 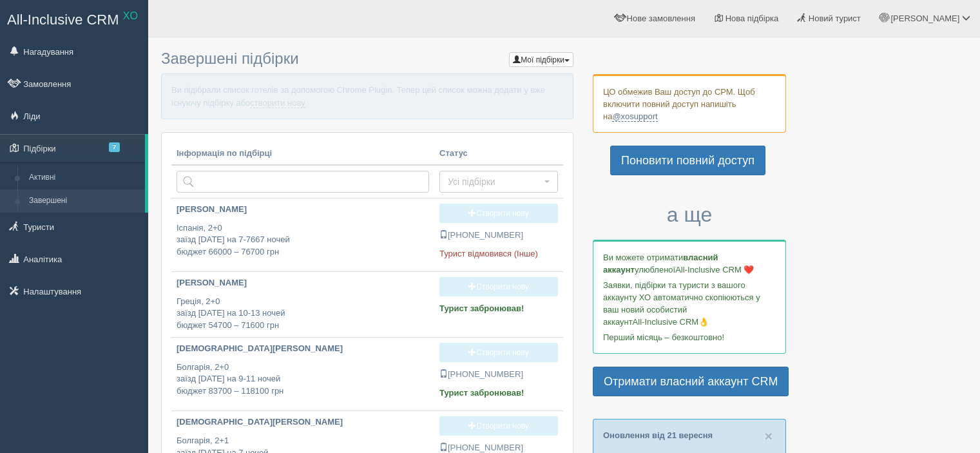 I want to click on p: Ви підібрали список готелів за допомогою Chrome Plugin. Тепер цей список можна додати у вже існую..., so click(x=367, y=96).